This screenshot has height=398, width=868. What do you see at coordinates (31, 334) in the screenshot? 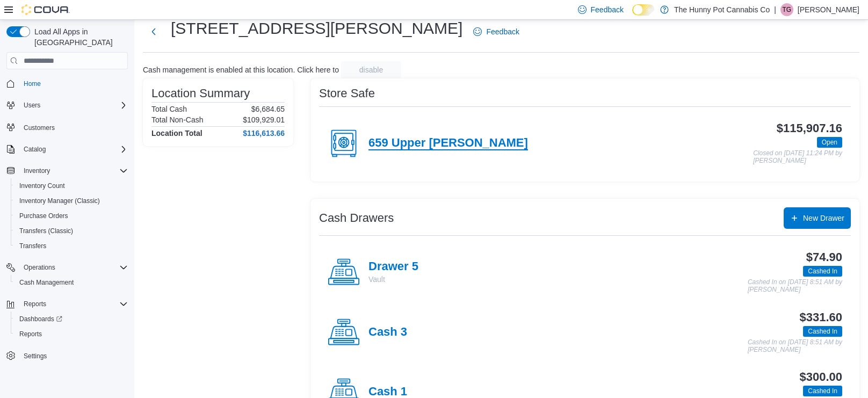
I see `a: Reports` at bounding box center [31, 334].